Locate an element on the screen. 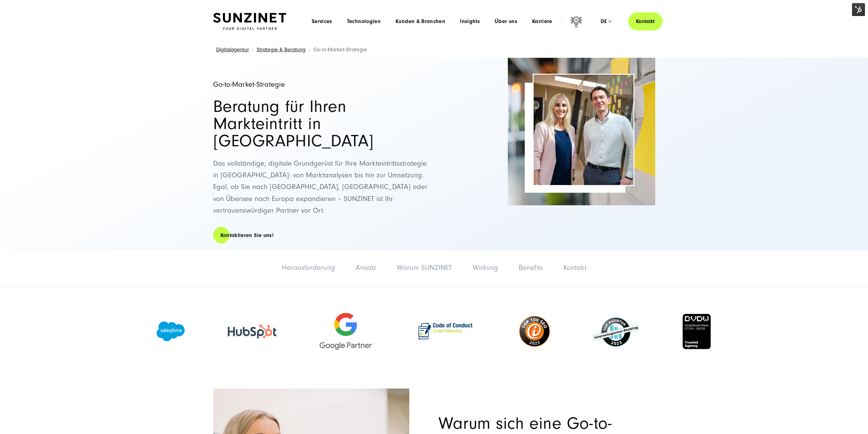 This screenshot has height=434, width=868. img: BVDW Quality certificate - Go-to-Market-Strategie mit SUNZINET is located at coordinates (696, 331).